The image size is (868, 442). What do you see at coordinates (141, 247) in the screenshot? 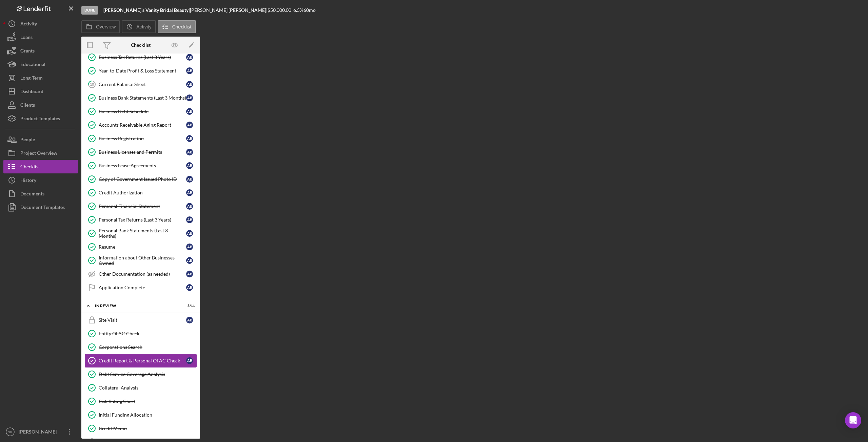
I see `a: ResumeAB` at bounding box center [141, 247].